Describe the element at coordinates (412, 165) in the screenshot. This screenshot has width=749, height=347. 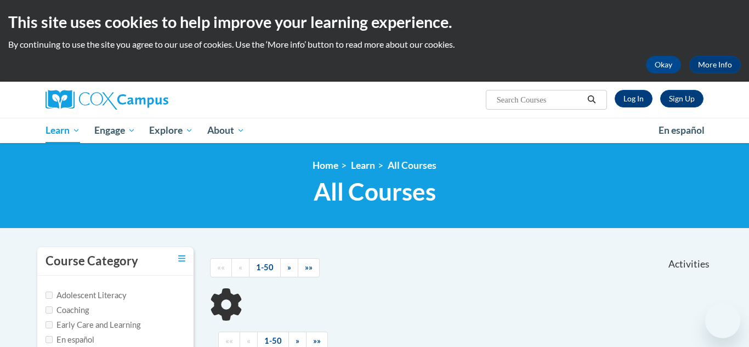
I see `a: All Courses` at that location.